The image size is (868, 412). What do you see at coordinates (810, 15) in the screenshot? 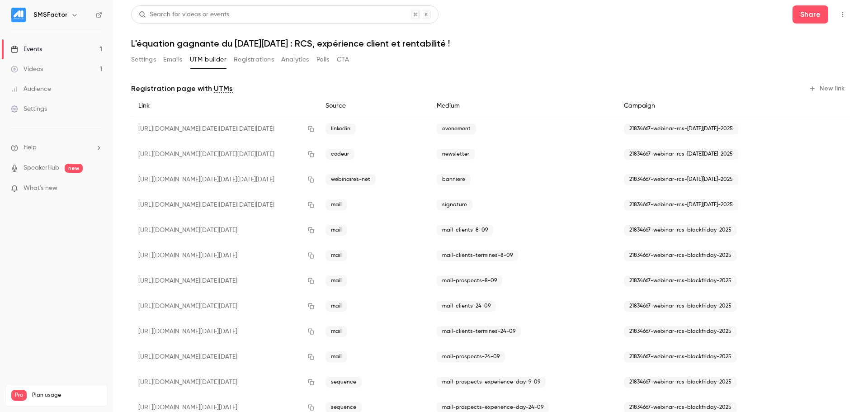
I see `button: Share` at bounding box center [810, 15].